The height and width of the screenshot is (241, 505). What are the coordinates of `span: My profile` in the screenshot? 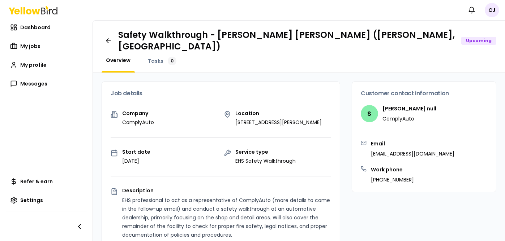 It's located at (33, 65).